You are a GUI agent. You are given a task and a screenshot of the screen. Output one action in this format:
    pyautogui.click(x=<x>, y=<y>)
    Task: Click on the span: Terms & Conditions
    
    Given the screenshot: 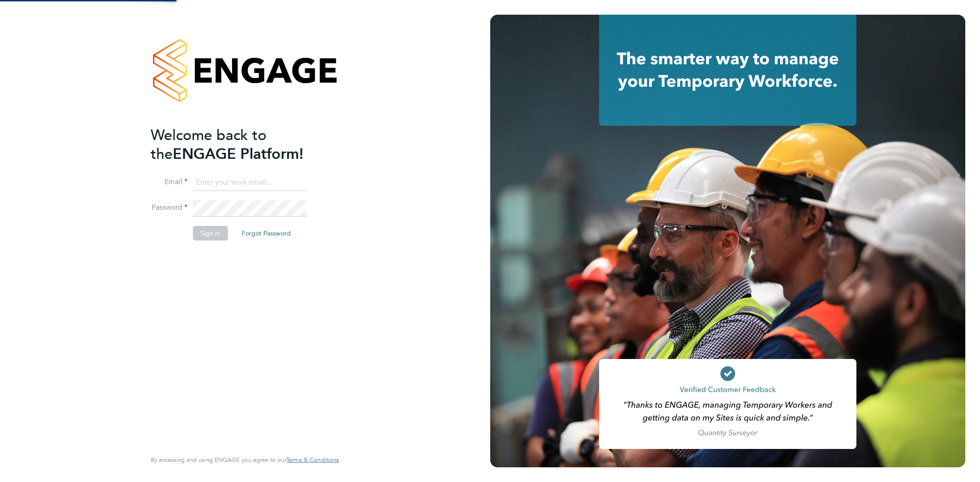 What is the action you would take?
    pyautogui.click(x=312, y=459)
    